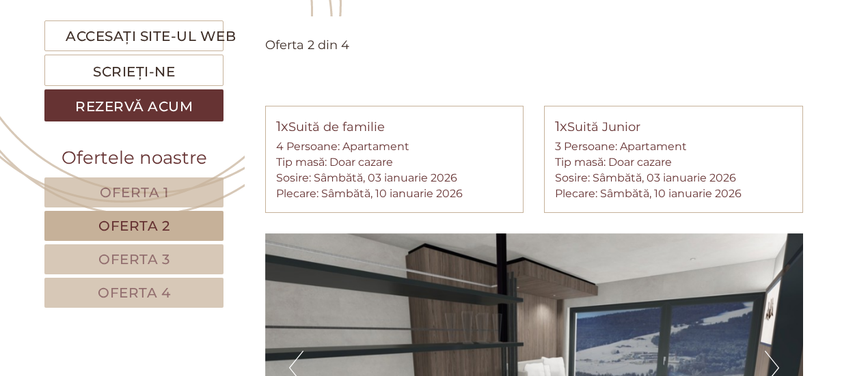 Image resolution: width=868 pixels, height=376 pixels. What do you see at coordinates (134, 293) in the screenshot?
I see `font: Oferta 4` at bounding box center [134, 293].